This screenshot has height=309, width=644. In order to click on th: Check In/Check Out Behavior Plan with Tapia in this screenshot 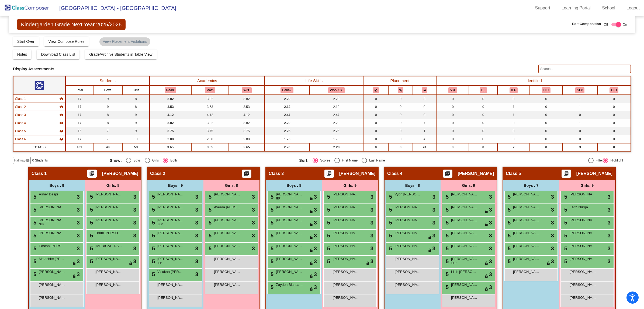, I will do `click(614, 90)`.